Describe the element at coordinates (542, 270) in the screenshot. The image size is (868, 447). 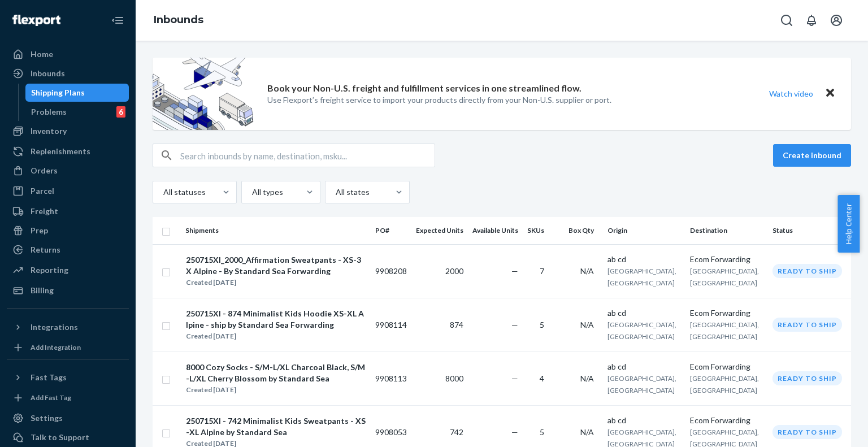
I see `span: 7` at that location.